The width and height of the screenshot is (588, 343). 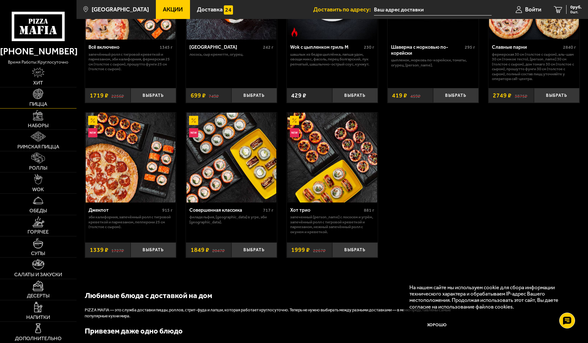 I want to click on div: Славные парни, so click(x=527, y=47).